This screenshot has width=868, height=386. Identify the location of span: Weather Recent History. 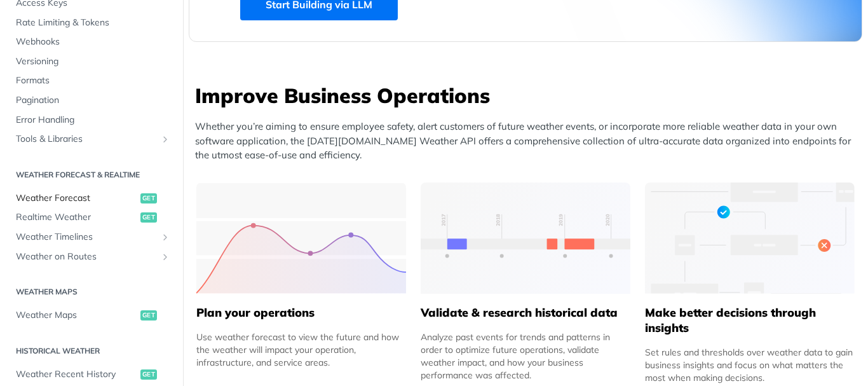
(76, 375).